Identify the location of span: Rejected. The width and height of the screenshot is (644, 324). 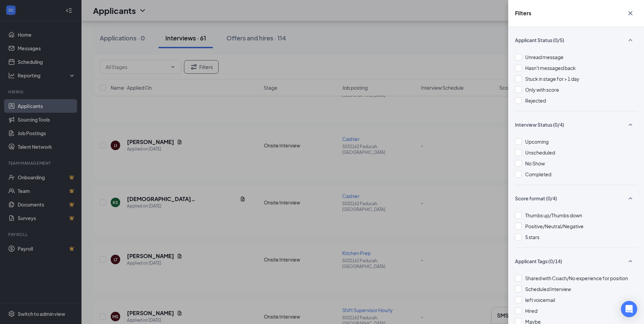
(535, 101).